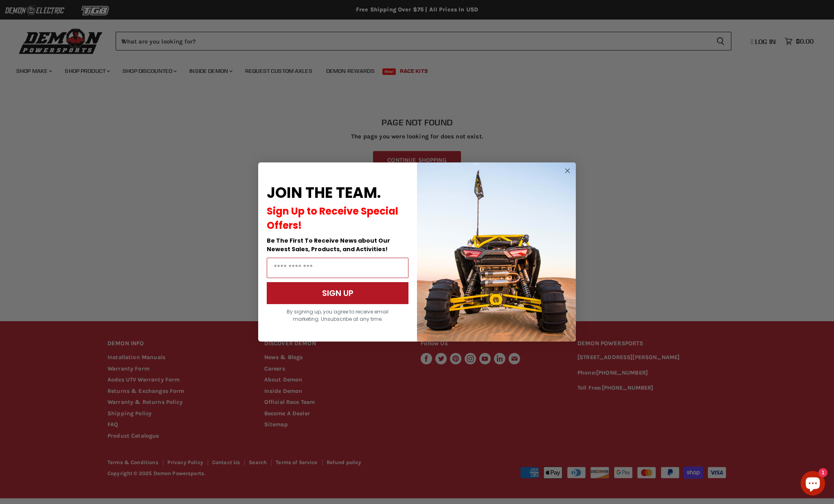 The height and width of the screenshot is (504, 834). What do you see at coordinates (813, 484) in the screenshot?
I see `inbox-online-store-chat: Shopify online store chat` at bounding box center [813, 484].